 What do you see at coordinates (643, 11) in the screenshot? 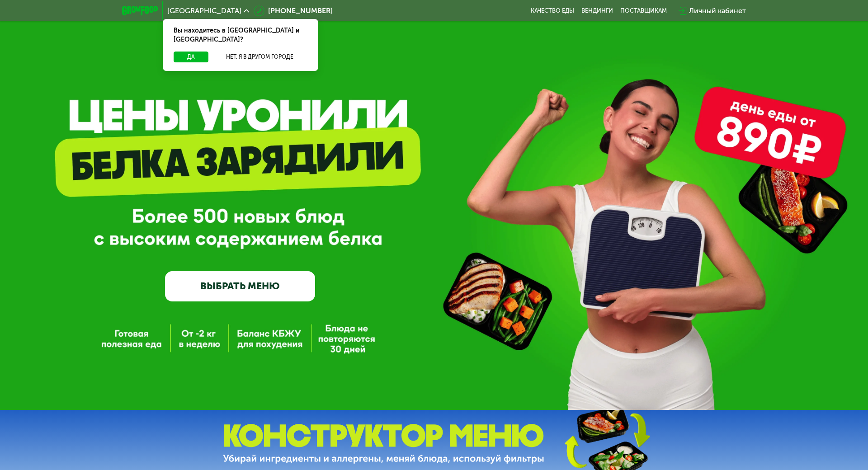
I see `div: поставщикам` at bounding box center [643, 11].